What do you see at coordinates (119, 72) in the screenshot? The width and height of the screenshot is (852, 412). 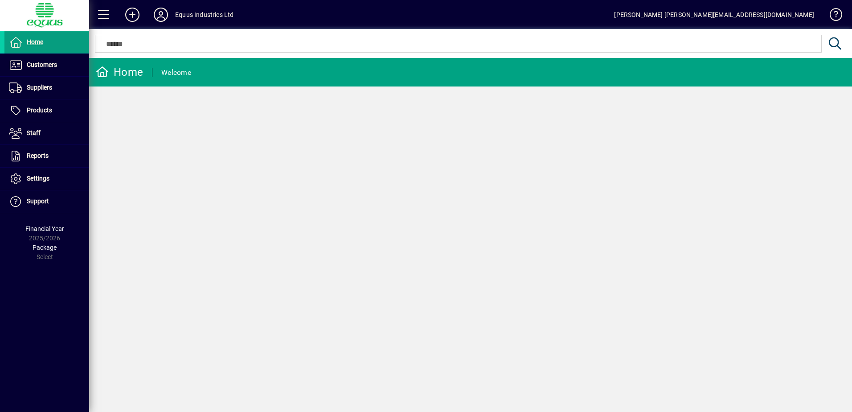 I see `div: Home` at bounding box center [119, 72].